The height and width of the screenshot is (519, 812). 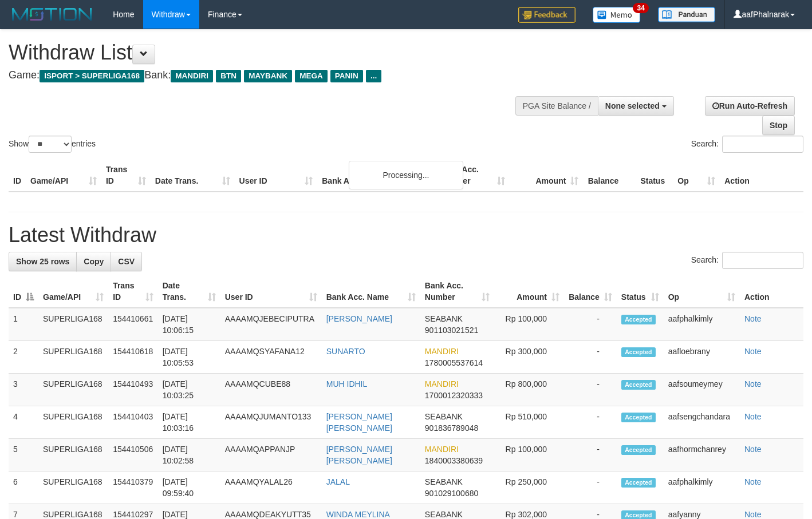 I want to click on th: Op, so click(x=697, y=175).